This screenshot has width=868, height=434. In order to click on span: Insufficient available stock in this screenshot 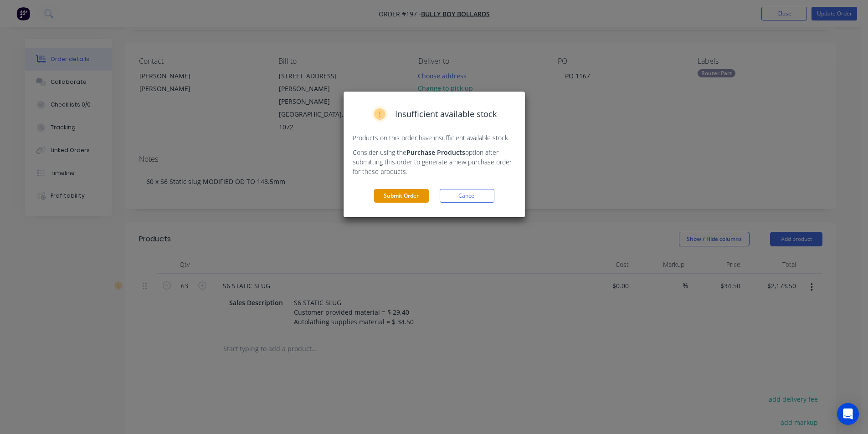, I will do `click(446, 114)`.